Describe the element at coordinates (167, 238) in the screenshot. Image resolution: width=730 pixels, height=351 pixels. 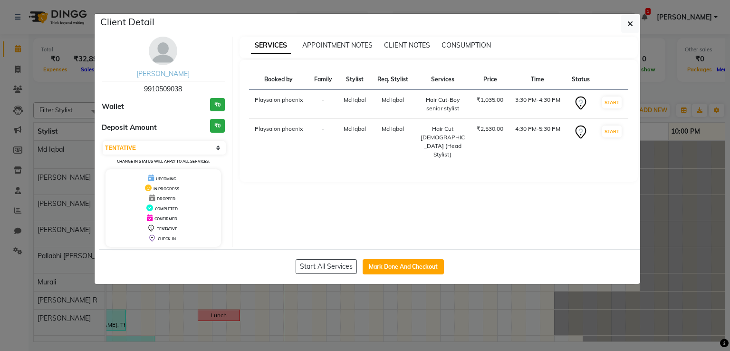
I see `span: CHECK-IN` at that location.